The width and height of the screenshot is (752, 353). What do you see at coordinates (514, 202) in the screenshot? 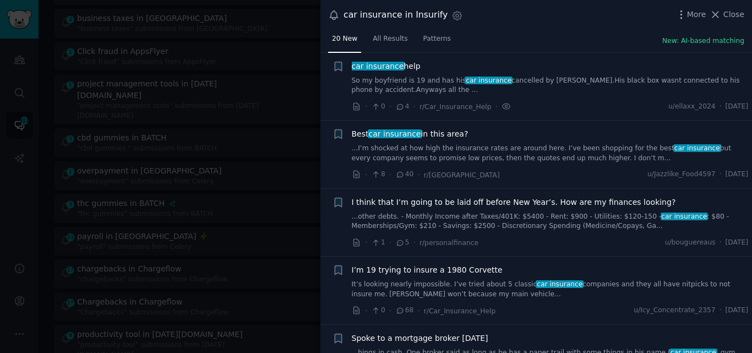
I see `a: I think that I’m going to be laid off before New Year’s. How are my finances looking?` at bounding box center [514, 202].